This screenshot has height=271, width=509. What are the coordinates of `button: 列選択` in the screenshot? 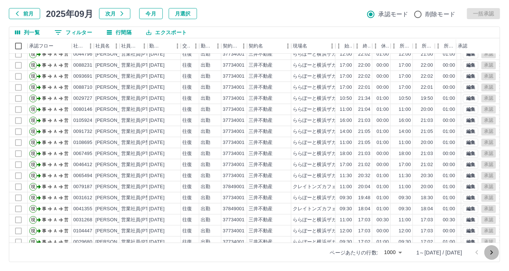 It's located at (27, 32).